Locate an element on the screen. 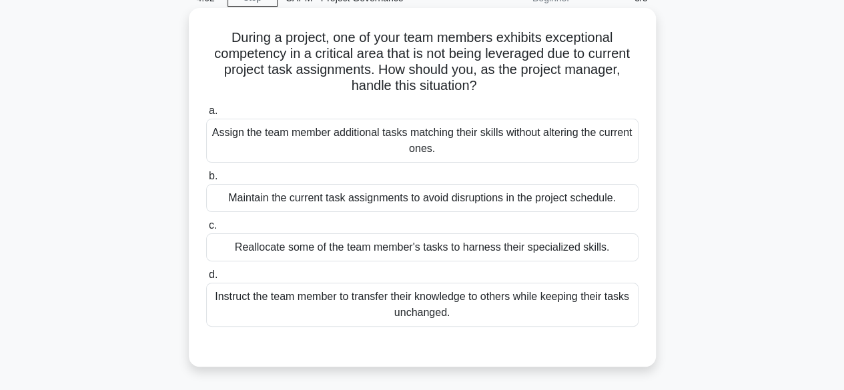  span: a. is located at coordinates (213, 110).